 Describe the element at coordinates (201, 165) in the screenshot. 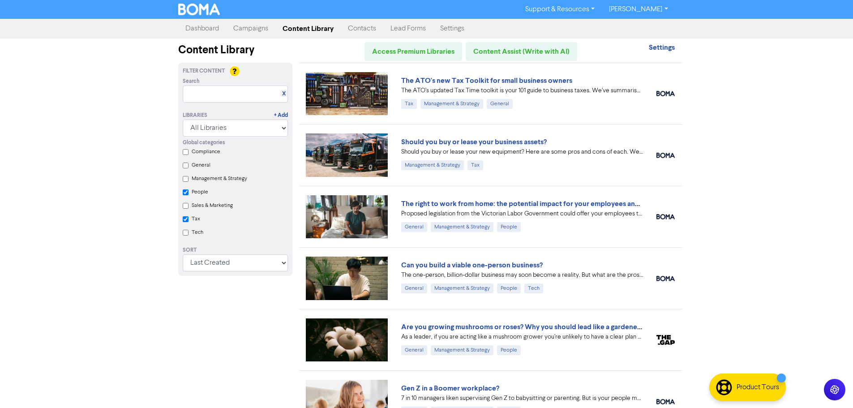

I see `label: General` at that location.